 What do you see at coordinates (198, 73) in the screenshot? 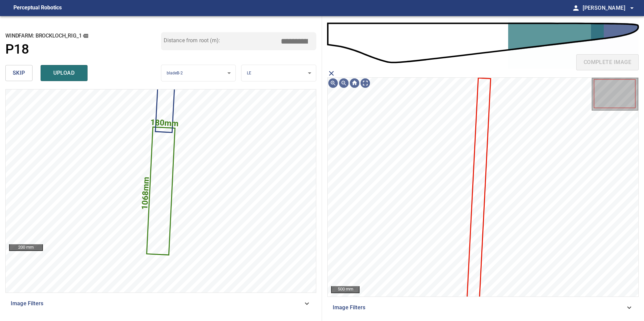
I see `div: bladeB-2` at bounding box center [198, 73].